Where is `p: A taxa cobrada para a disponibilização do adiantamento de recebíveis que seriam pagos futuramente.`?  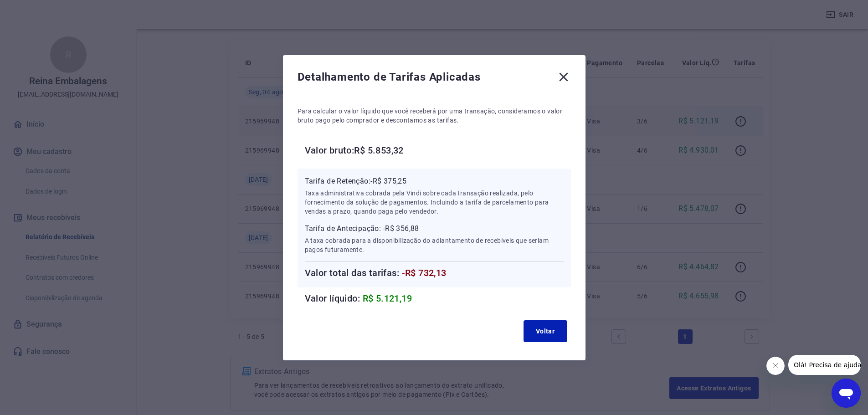 p: A taxa cobrada para a disponibilização do adiantamento de recebíveis que seriam pagos futuramente. is located at coordinates (434, 245).